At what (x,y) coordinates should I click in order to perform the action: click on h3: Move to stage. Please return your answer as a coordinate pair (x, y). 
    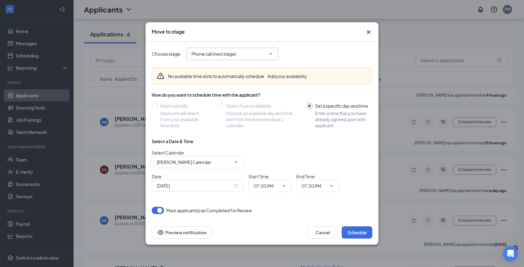
    Looking at the image, I should click on (168, 32).